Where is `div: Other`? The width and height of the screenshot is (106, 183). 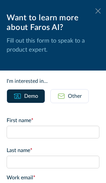 div: Other is located at coordinates (75, 96).